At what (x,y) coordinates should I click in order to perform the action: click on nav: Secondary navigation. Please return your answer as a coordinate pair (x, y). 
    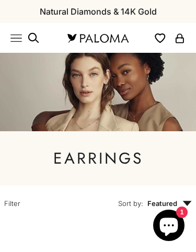
    Looking at the image, I should click on (170, 38).